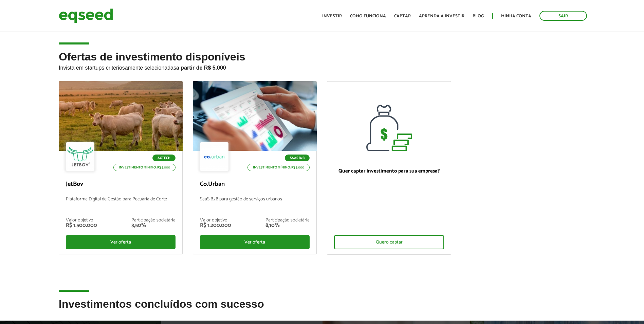 Image resolution: width=644 pixels, height=324 pixels. Describe the element at coordinates (164, 158) in the screenshot. I see `p: Agtech` at that location.